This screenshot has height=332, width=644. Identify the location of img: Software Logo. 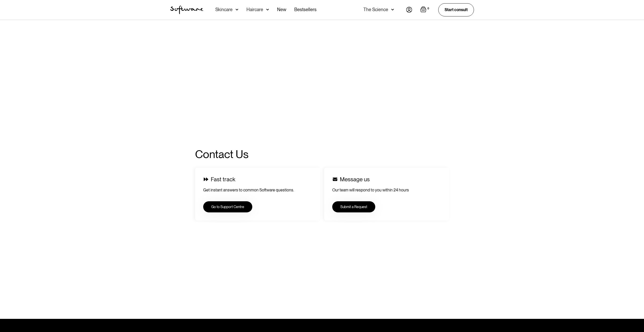
(187, 10).